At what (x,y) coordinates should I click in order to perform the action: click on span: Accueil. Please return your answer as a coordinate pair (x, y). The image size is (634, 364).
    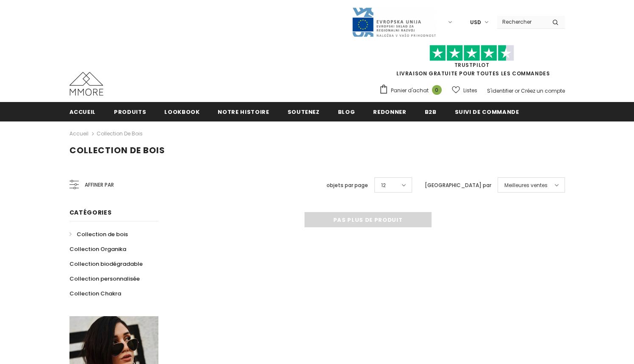
    Looking at the image, I should click on (83, 112).